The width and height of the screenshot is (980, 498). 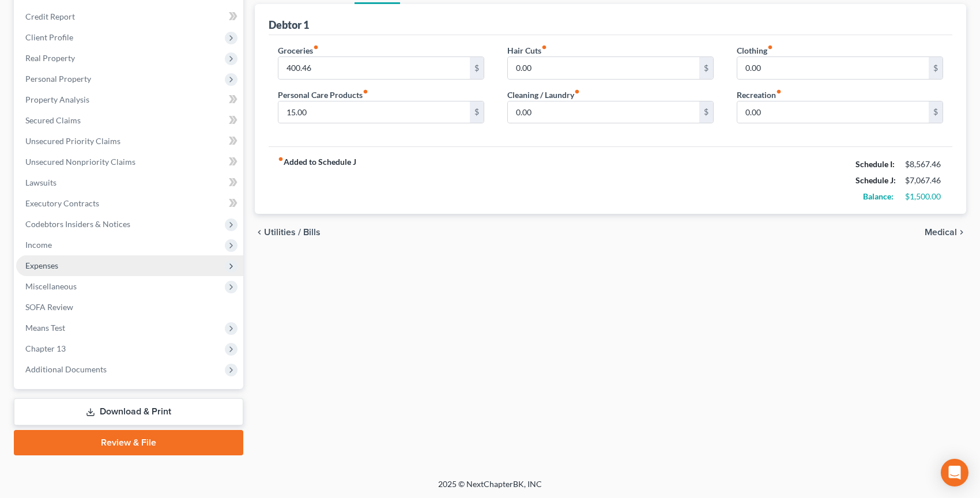 I want to click on div: Open Intercom Messenger, so click(x=955, y=473).